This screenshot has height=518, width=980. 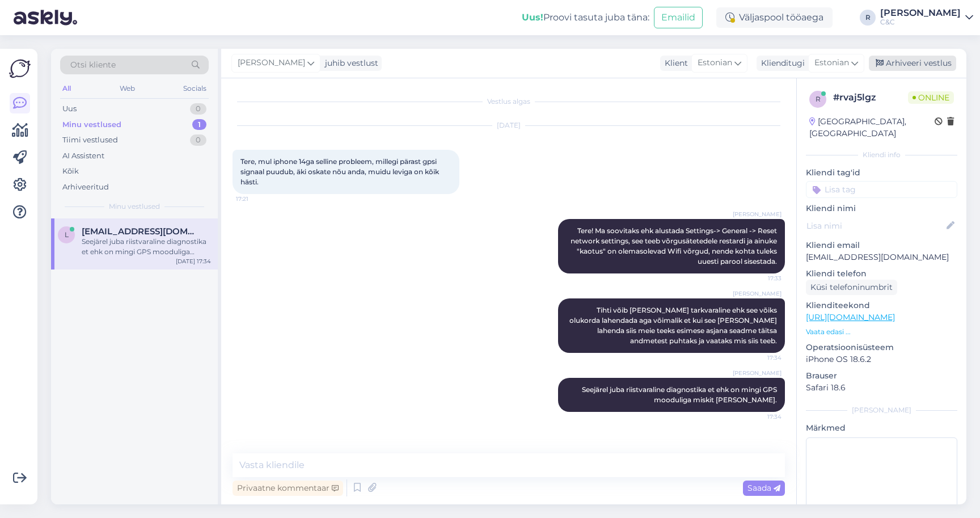 I want to click on p: Operatsioonisüsteem, so click(x=882, y=347).